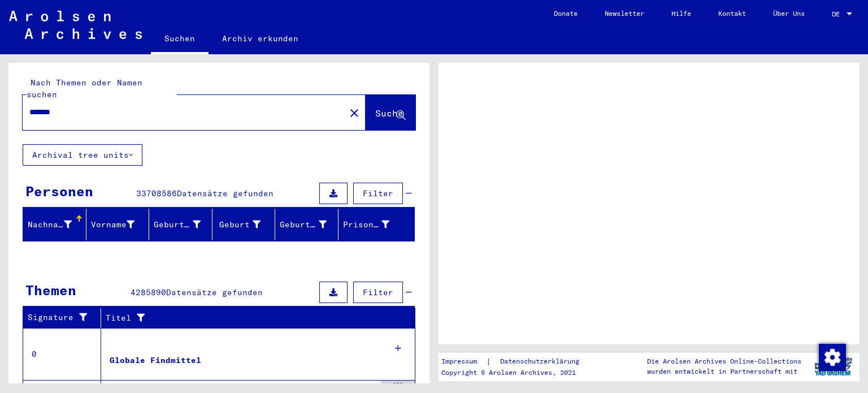 This screenshot has height=393, width=868. I want to click on span: DE, so click(838, 14).